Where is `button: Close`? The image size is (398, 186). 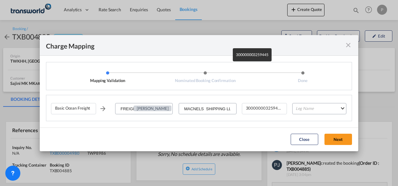 button: Close is located at coordinates (305, 139).